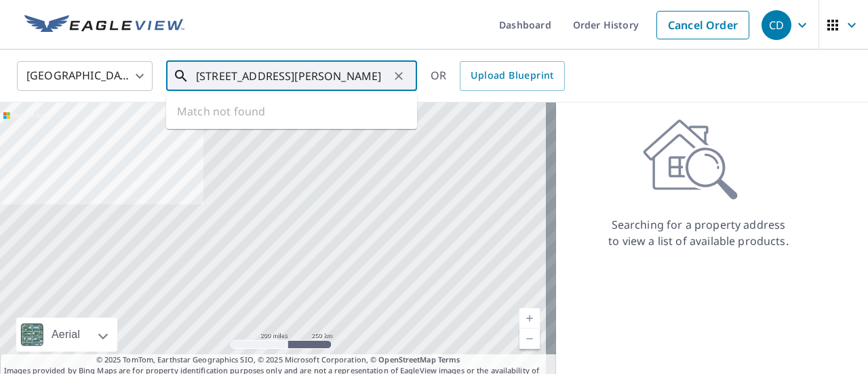  What do you see at coordinates (498, 76) in the screenshot?
I see `div: OR` at bounding box center [498, 76].